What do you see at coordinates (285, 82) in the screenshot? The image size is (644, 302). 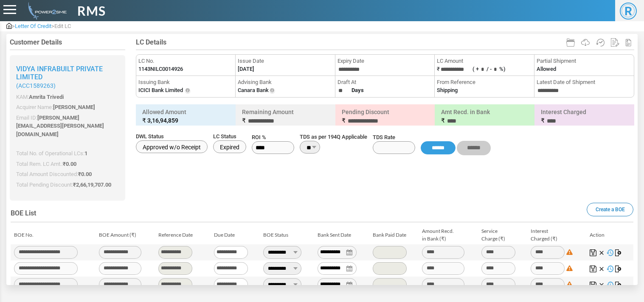 I see `span: Advising Bank` at bounding box center [285, 82].